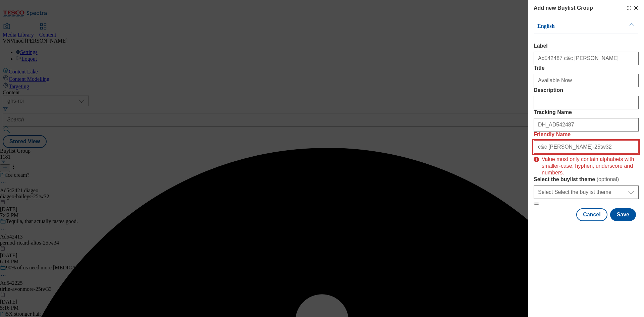 The width and height of the screenshot is (644, 317). I want to click on label: Description, so click(586, 90).